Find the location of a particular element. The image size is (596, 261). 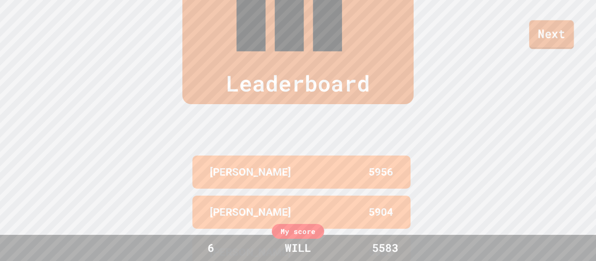

div: 6 is located at coordinates (211, 248).